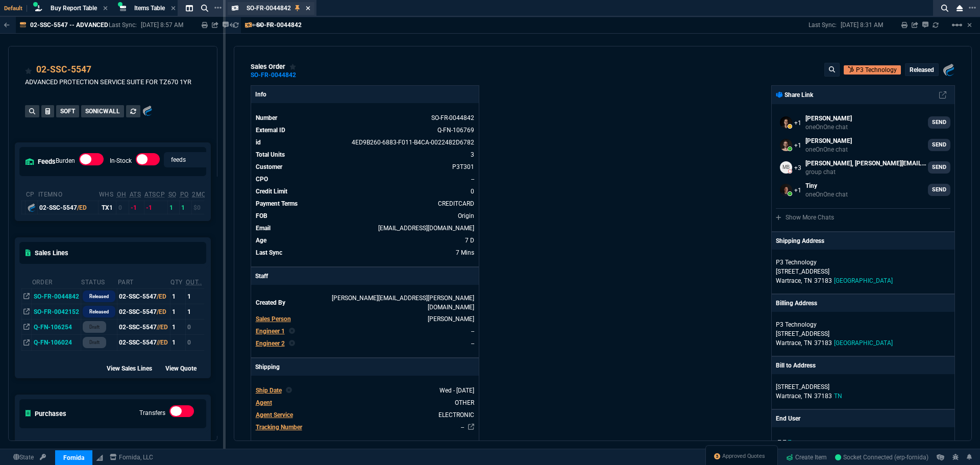  What do you see at coordinates (308, 9) in the screenshot?
I see `nx-icon: Close Tab` at bounding box center [308, 9].